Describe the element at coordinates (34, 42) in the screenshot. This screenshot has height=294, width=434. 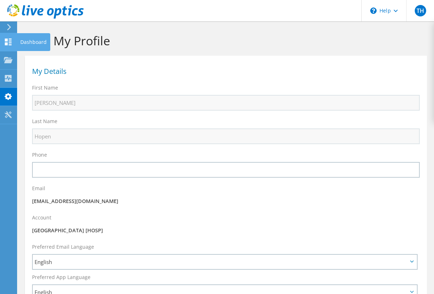
I see `div: Dashboard` at that location.